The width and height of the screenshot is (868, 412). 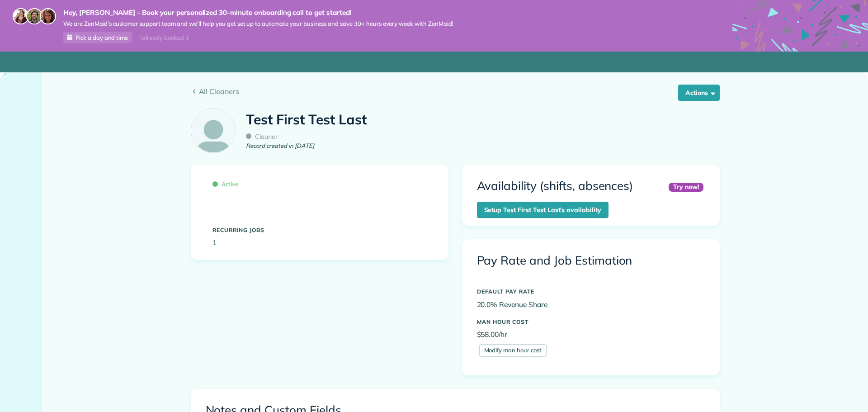 What do you see at coordinates (686, 186) in the screenshot?
I see `div: Try now!` at bounding box center [686, 186].